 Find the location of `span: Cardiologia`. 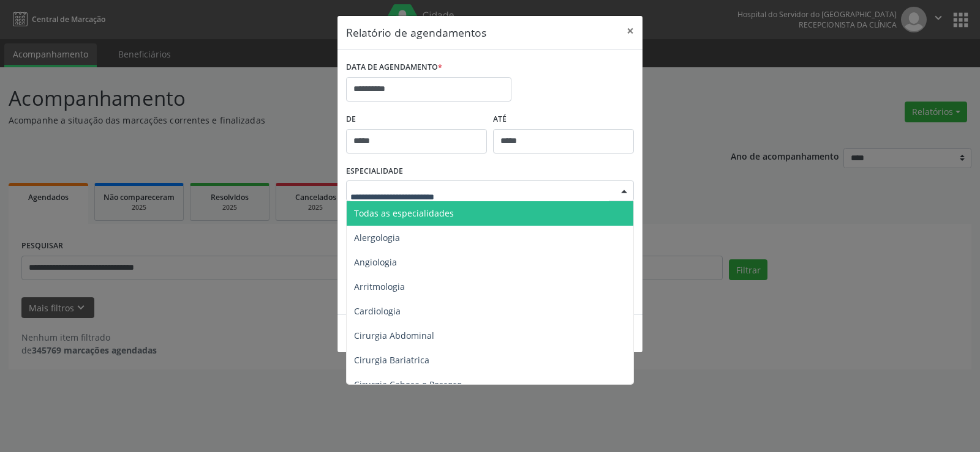

span: Cardiologia is located at coordinates (377, 311).